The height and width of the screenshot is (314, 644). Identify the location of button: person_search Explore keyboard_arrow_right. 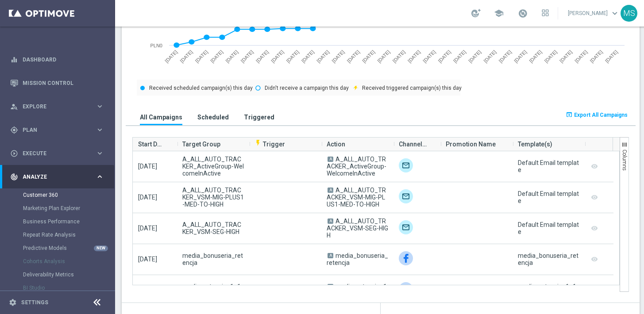
(57, 107).